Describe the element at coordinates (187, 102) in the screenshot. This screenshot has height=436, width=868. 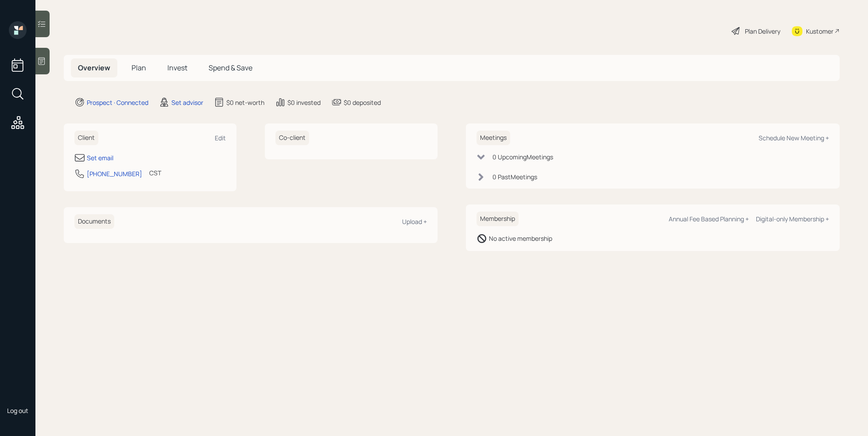
I see `div: Set advisor` at that location.